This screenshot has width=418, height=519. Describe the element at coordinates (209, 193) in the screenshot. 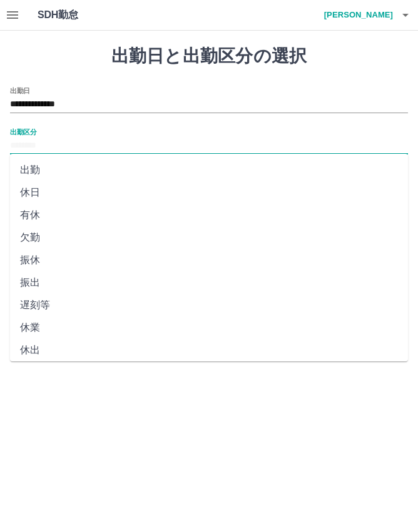

I see `li: 休日` at that location.